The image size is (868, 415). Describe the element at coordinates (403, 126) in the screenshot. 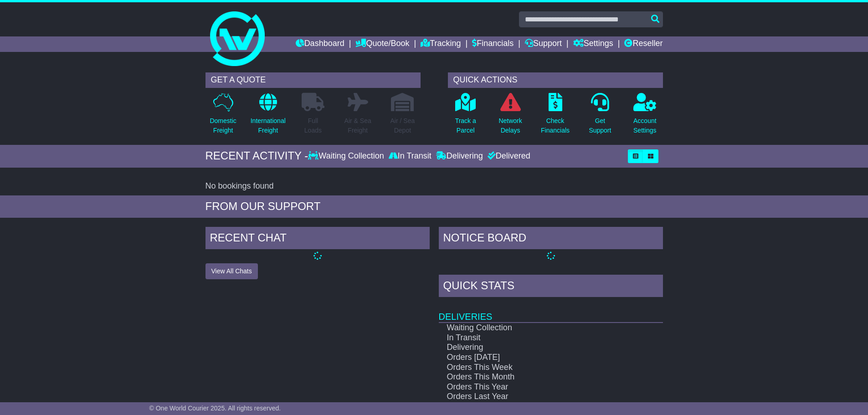

I see `p: Air / Sea Depot` at that location.